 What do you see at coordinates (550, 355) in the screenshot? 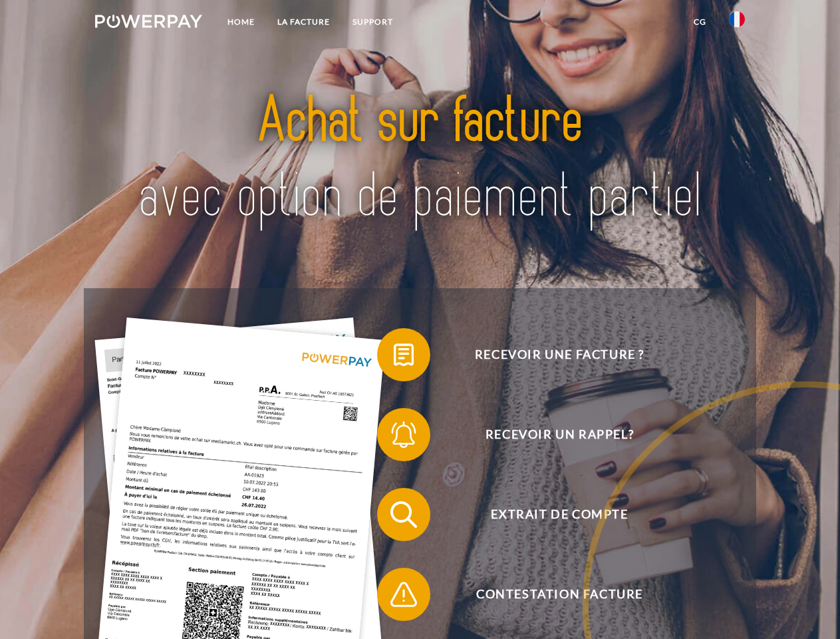
I see `a: Recevoir une facture ?` at bounding box center [550, 355].